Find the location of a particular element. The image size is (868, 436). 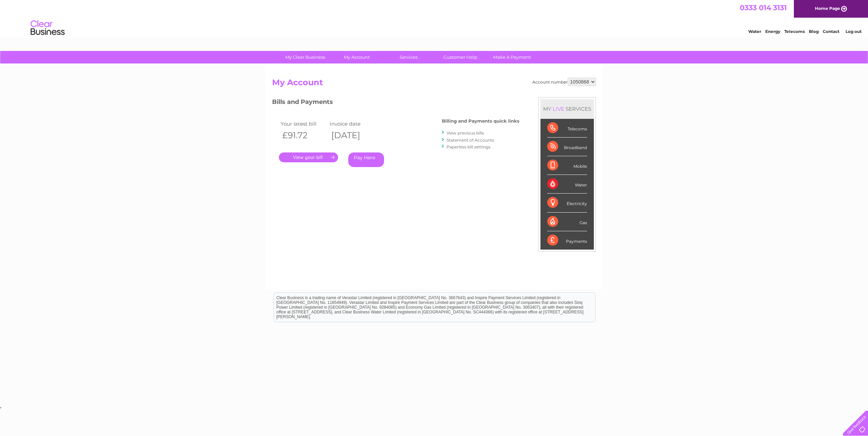

div: MY SERVICES is located at coordinates (567, 108).